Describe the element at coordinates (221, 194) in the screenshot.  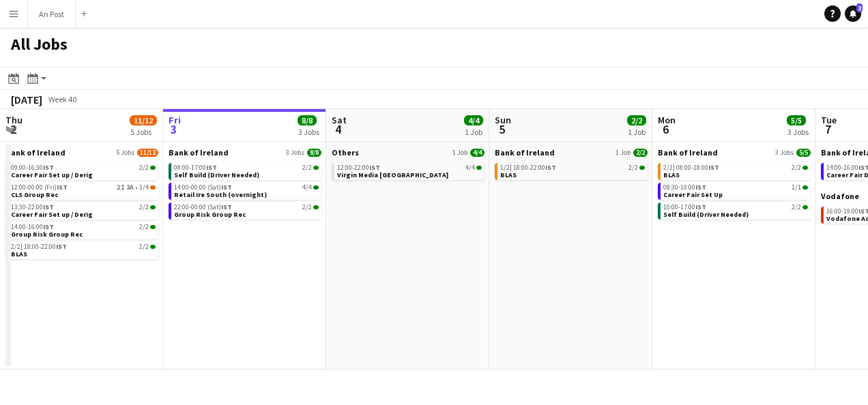
I see `span: Retail Ire South (overnight)` at that location.